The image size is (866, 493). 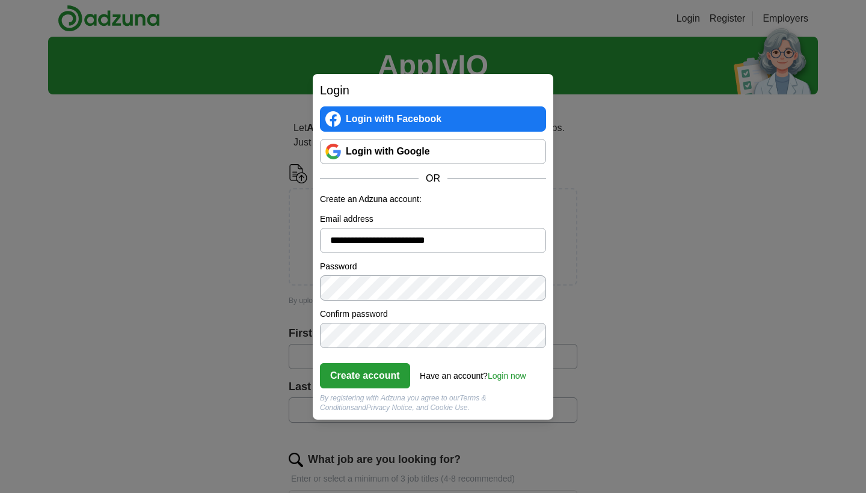 I want to click on a: Terms & Conditions, so click(x=403, y=403).